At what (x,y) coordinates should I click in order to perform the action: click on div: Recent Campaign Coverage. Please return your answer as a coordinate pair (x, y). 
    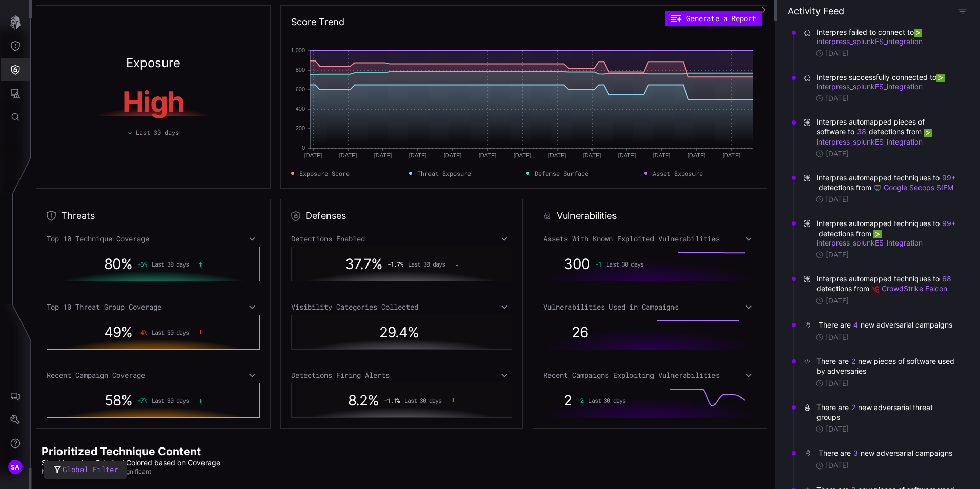
    Looking at the image, I should click on (153, 375).